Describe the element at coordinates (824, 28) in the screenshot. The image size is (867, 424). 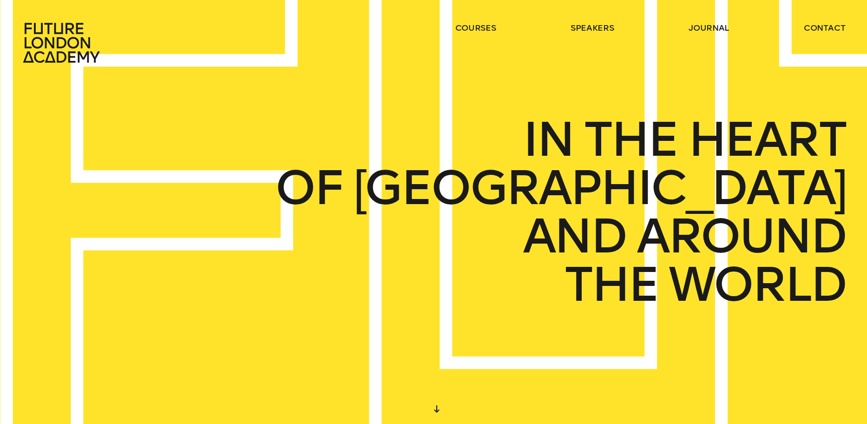
I see `a: contact` at that location.